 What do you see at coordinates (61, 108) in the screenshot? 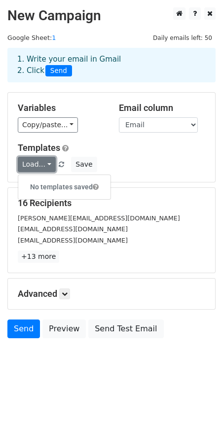
I see `h5: Variables` at bounding box center [61, 108].